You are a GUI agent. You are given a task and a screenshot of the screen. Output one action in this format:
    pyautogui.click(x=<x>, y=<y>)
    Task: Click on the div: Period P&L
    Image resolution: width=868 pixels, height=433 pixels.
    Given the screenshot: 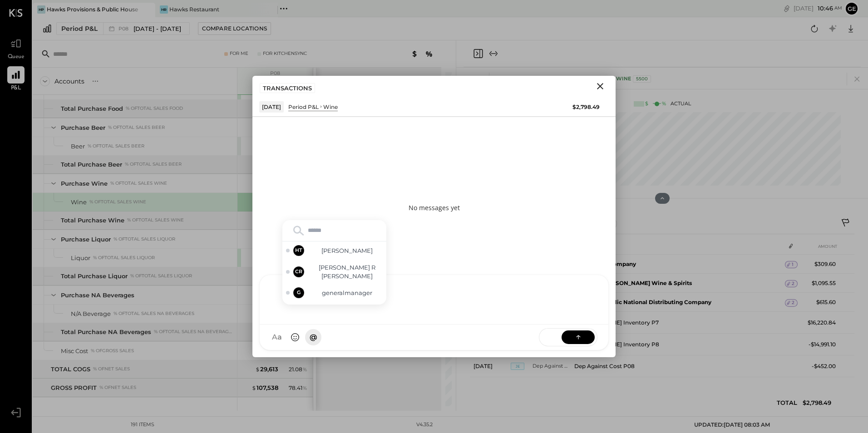 What is the action you would take?
    pyautogui.click(x=79, y=29)
    